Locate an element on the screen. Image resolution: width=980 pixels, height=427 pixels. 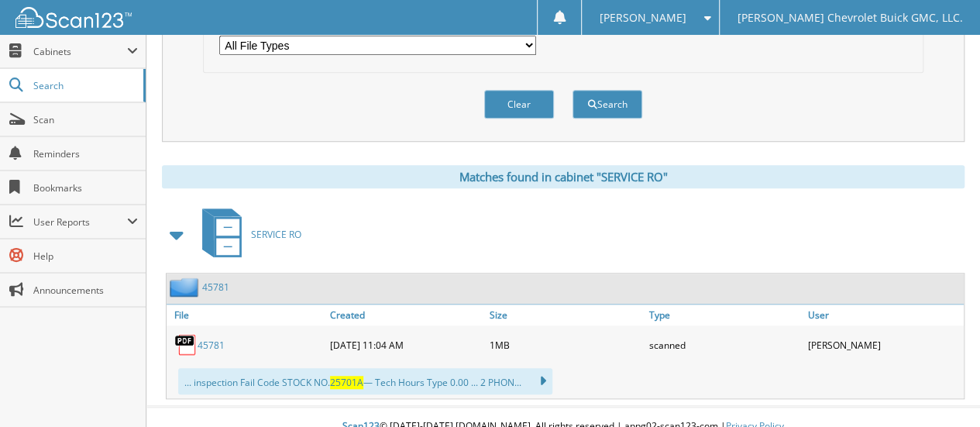
button: Clear is located at coordinates (519, 104).